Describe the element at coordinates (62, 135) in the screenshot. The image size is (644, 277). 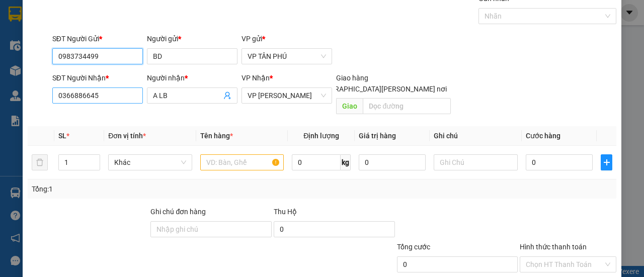
I see `span: SL` at that location.